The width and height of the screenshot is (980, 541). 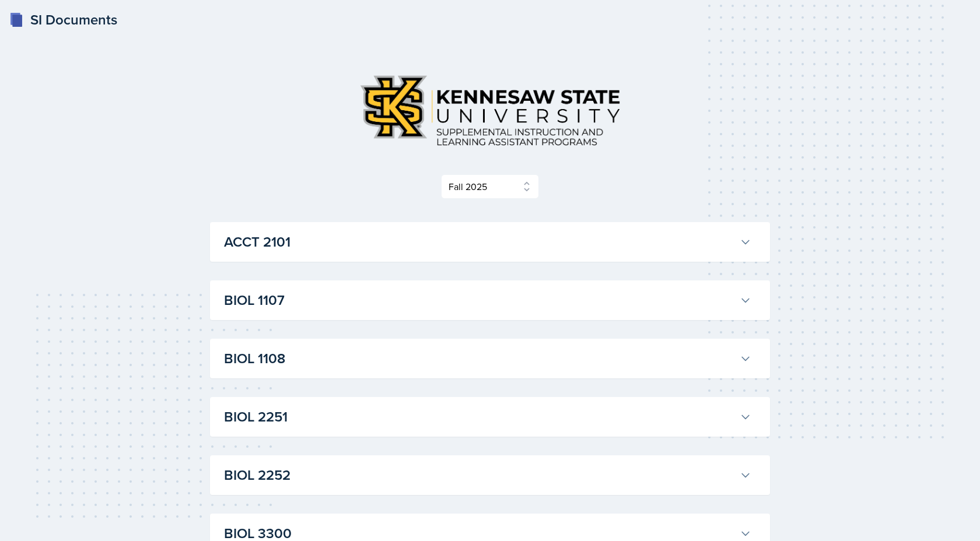 I want to click on a: SI Documents, so click(x=63, y=20).